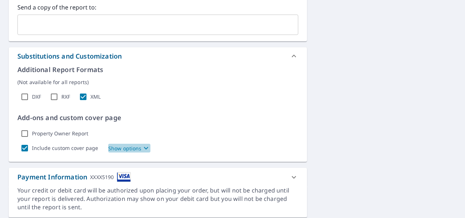 The width and height of the screenshot is (465, 218). I want to click on label: DXF, so click(36, 97).